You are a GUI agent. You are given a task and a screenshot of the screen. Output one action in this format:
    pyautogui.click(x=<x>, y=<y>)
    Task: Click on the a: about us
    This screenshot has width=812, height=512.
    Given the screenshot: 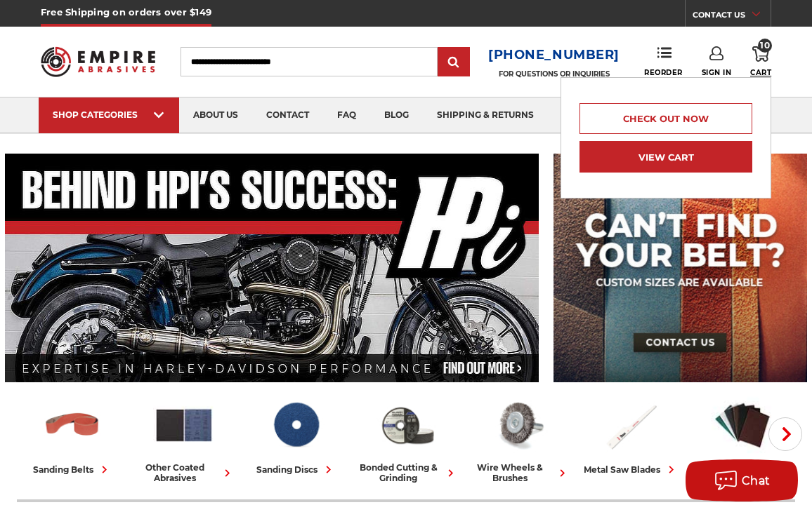 What is the action you would take?
    pyautogui.click(x=216, y=115)
    